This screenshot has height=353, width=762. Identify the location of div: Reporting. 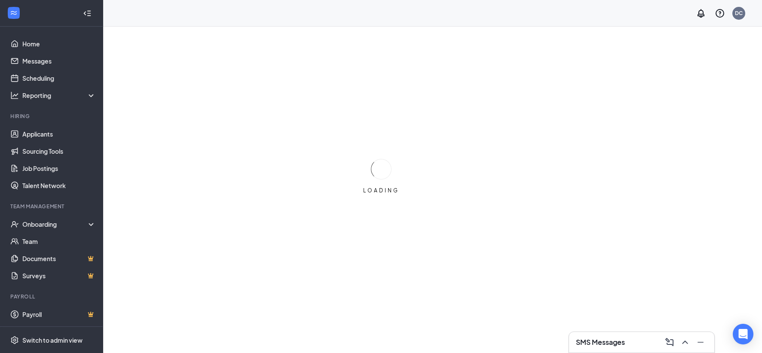
(59, 95).